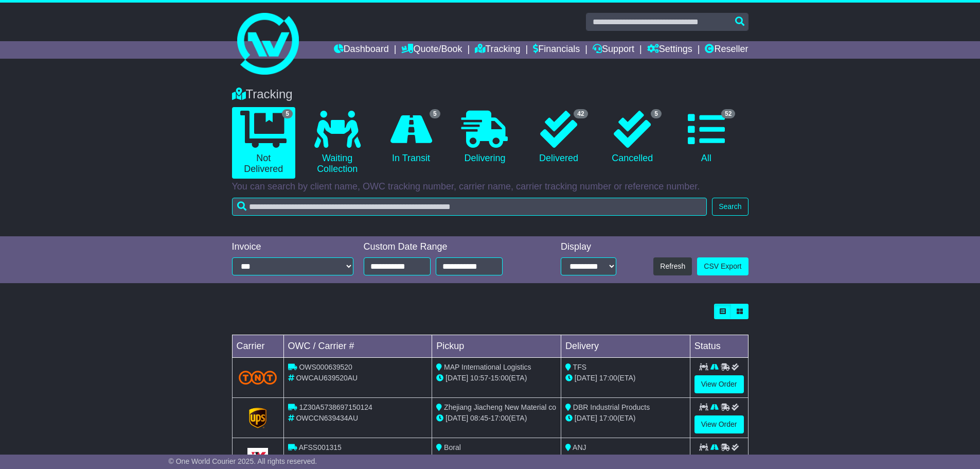 Image resolution: width=980 pixels, height=469 pixels. Describe the element at coordinates (484, 137) in the screenshot. I see `a: Delivering` at that location.